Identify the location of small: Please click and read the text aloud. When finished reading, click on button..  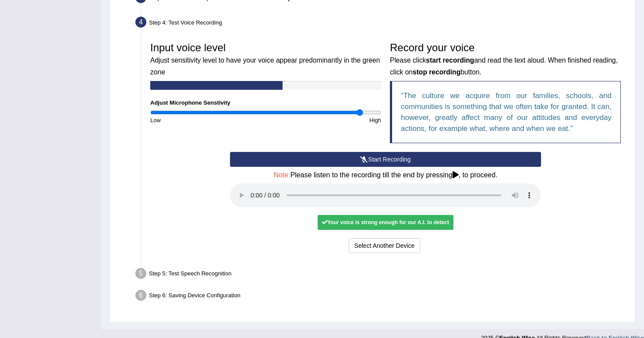
(504, 65).